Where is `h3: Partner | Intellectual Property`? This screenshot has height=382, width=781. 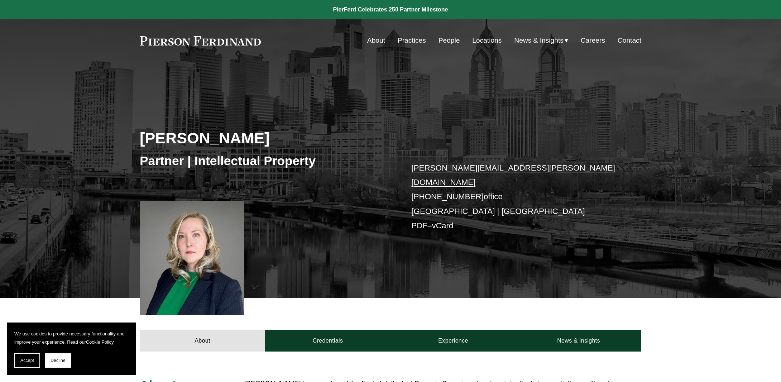 h3: Partner | Intellectual Property is located at coordinates (265, 161).